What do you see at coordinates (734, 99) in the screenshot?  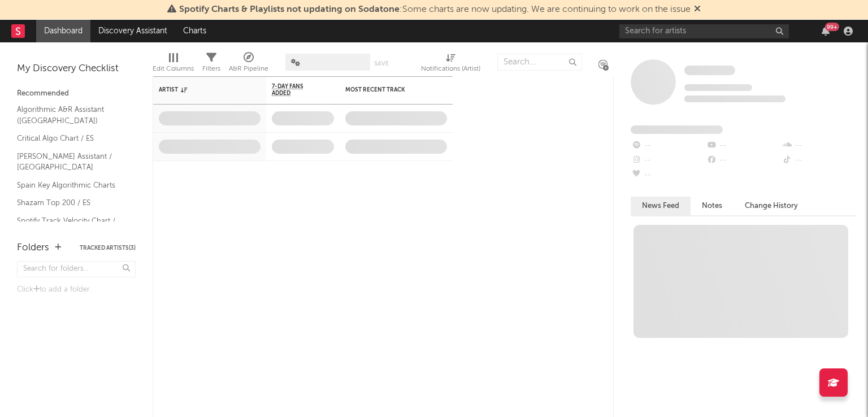 I see `span: 0 fans last week` at bounding box center [734, 99].